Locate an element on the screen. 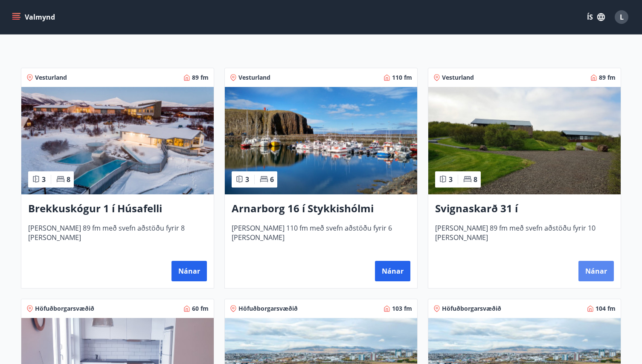 Image resolution: width=642 pixels, height=364 pixels. span: 6 is located at coordinates (272, 180).